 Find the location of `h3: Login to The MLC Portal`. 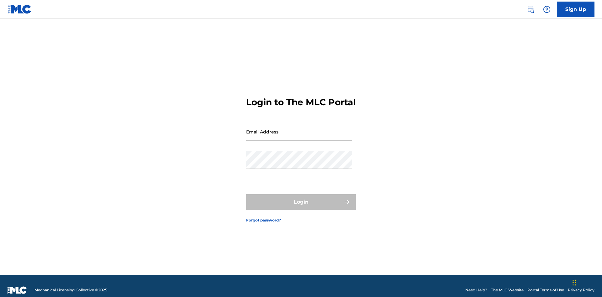

h3: Login to The MLC Portal is located at coordinates (301, 102).